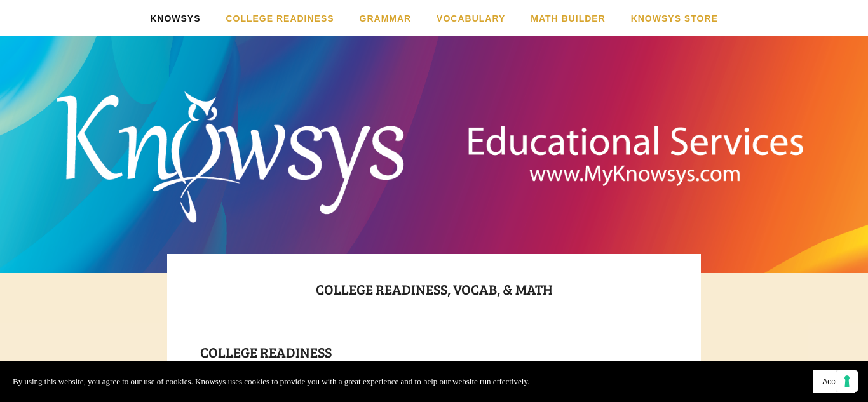  I want to click on button: Your consent preferences for tracking technologies, so click(847, 381).